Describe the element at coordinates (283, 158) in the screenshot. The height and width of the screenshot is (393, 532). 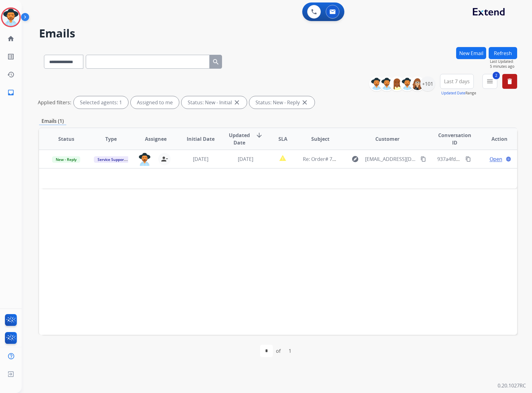
I see `mat-icon: report_problem` at that location.